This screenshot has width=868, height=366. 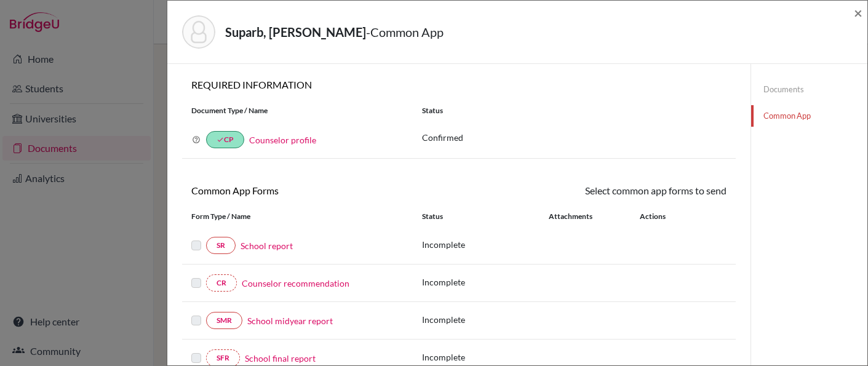 What do you see at coordinates (297, 111) in the screenshot?
I see `div: Document Type / Name` at bounding box center [297, 111].